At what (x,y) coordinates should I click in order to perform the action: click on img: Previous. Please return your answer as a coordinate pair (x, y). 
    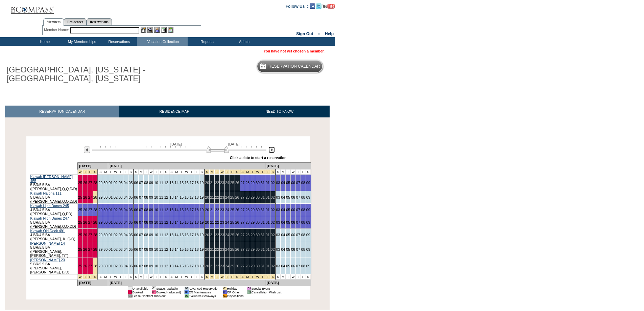
    Looking at the image, I should click on (87, 149).